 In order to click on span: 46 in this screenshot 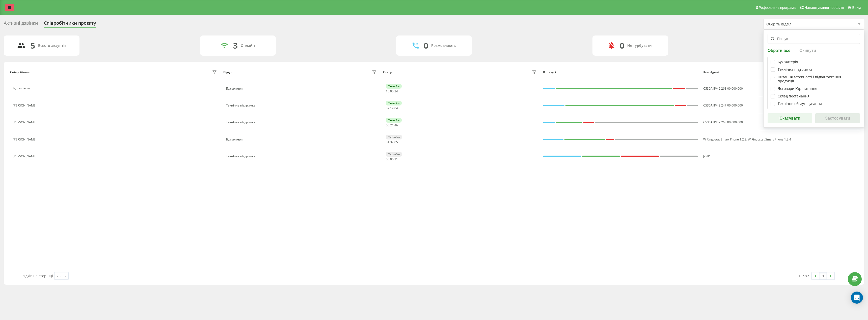, I will do `click(396, 125)`.